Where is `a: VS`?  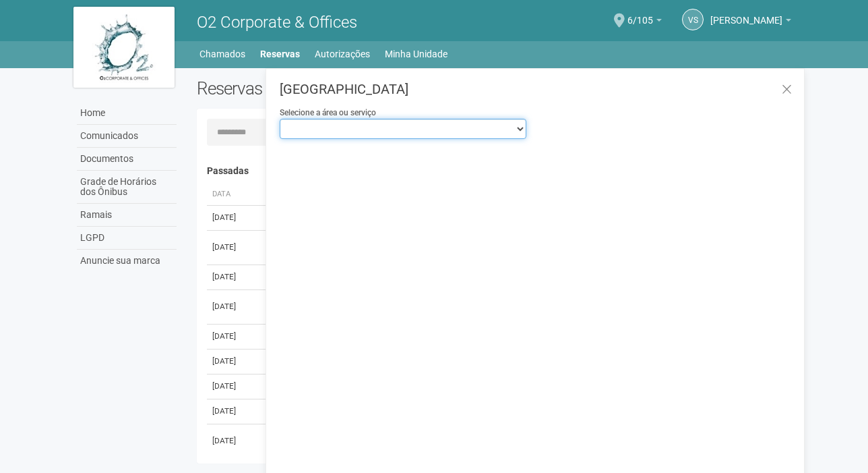 a: VS is located at coordinates (693, 19).